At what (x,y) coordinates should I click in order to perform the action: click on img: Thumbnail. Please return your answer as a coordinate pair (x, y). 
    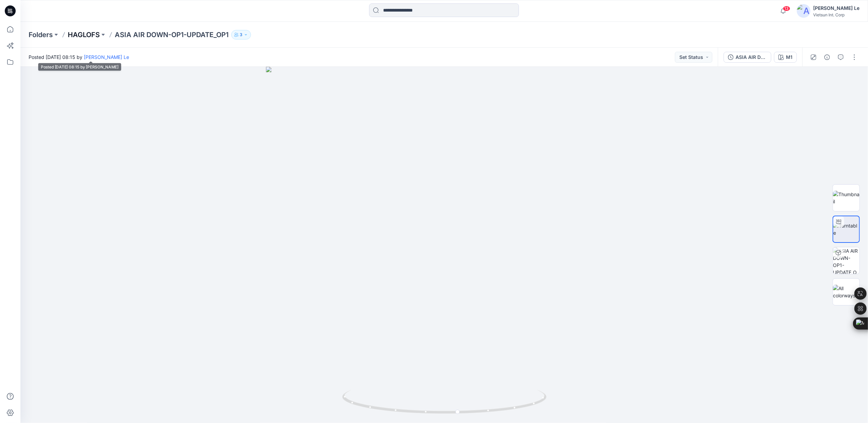
    Looking at the image, I should click on (846, 198).